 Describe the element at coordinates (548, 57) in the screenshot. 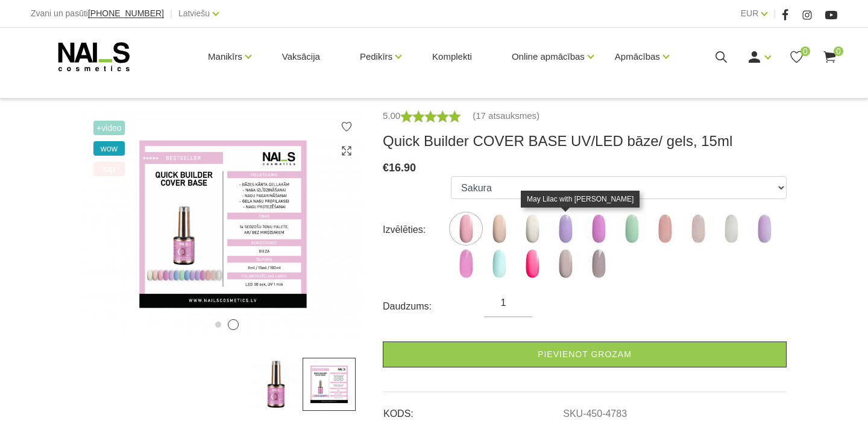

I see `a: Online apmācības` at that location.